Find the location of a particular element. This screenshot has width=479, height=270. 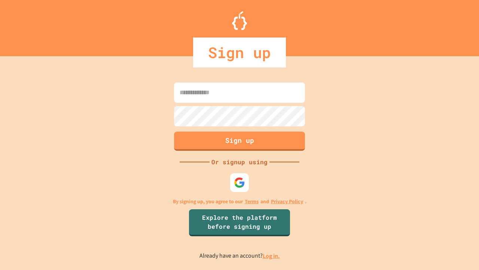

a: Terms is located at coordinates (252, 201).